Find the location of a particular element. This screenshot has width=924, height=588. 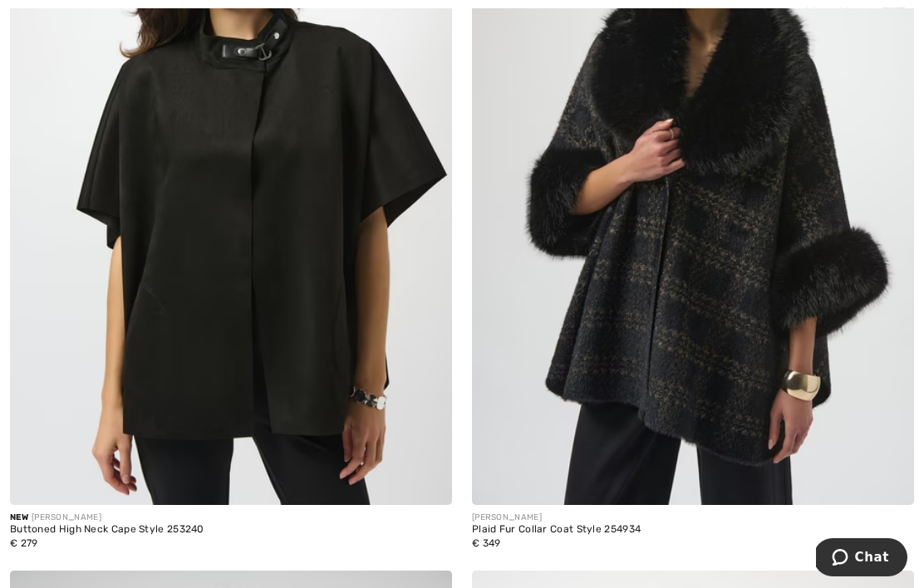

span: New is located at coordinates (19, 518).